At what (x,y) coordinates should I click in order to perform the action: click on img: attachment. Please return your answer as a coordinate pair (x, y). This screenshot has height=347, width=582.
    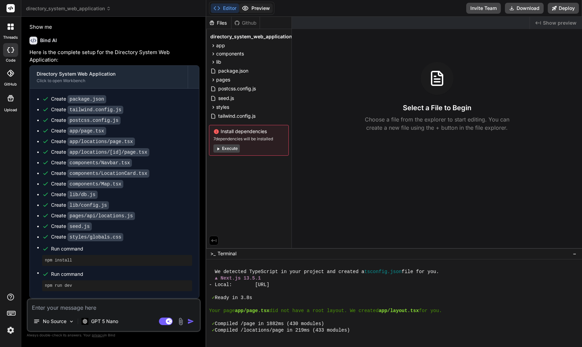
    Looking at the image, I should click on (181, 322).